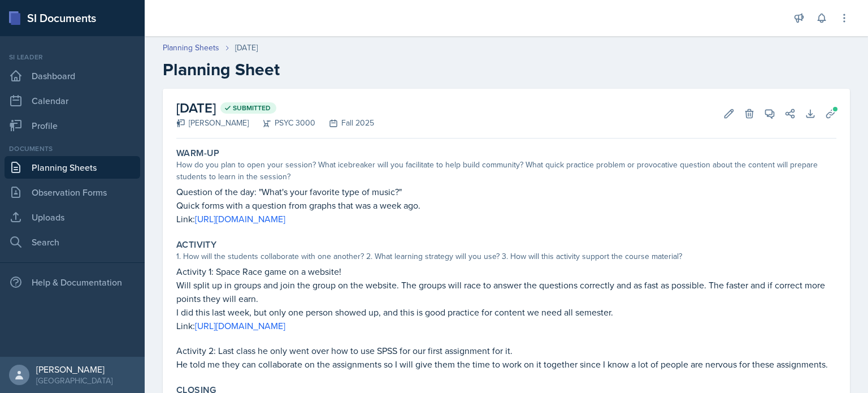 This screenshot has height=393, width=868. What do you see at coordinates (72, 242) in the screenshot?
I see `a: Search` at bounding box center [72, 242].